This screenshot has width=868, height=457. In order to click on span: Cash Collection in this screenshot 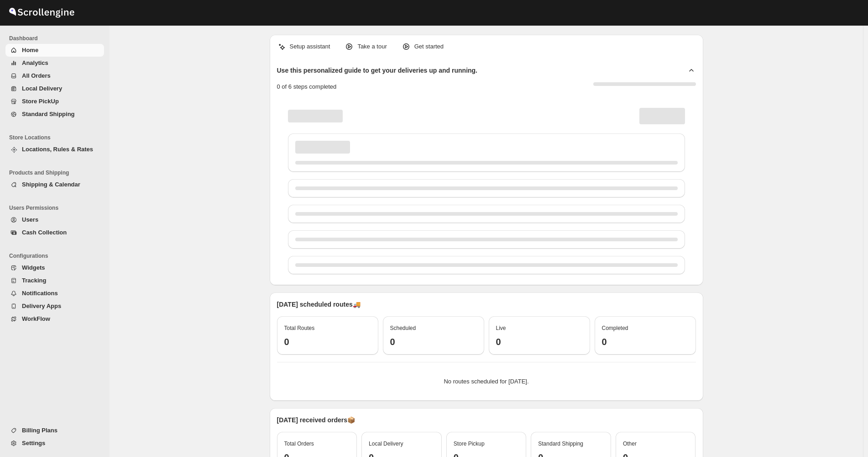, I will do `click(44, 232)`.